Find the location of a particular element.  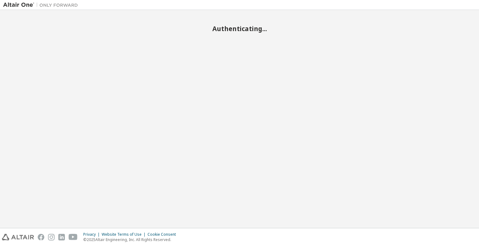

img: Altair One is located at coordinates (42, 5).